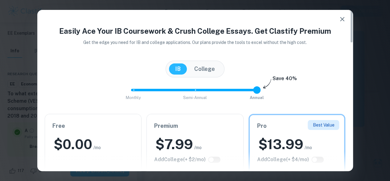  What do you see at coordinates (195, 31) in the screenshot?
I see `h4: Easily Ace Your IB Coursework & Crush College Essays. Get Clastify Premium` at bounding box center [195, 31].